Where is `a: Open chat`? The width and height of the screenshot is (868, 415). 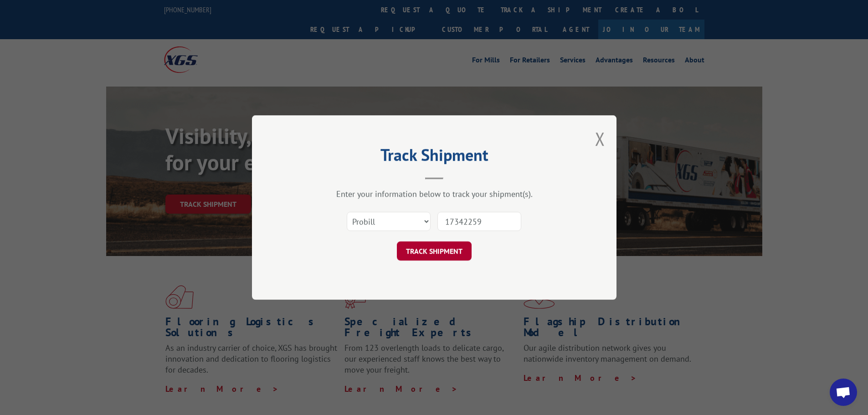 a: Open chat is located at coordinates (844, 392).